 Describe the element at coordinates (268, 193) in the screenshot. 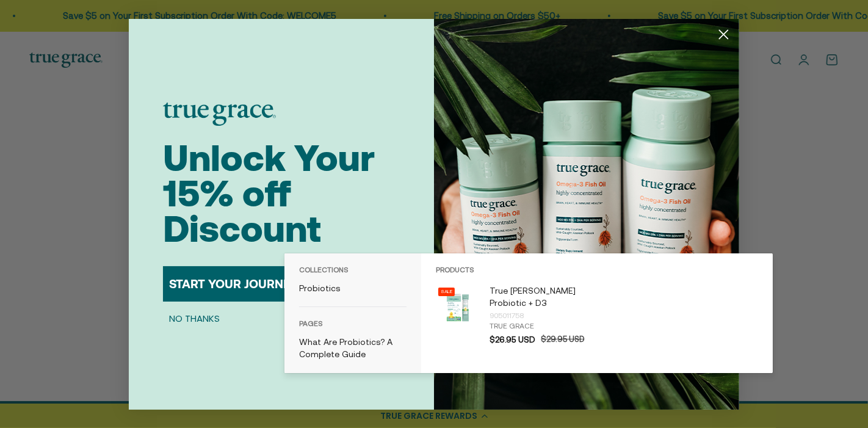

I see `span: Unlock Your 15% off Discount` at that location.